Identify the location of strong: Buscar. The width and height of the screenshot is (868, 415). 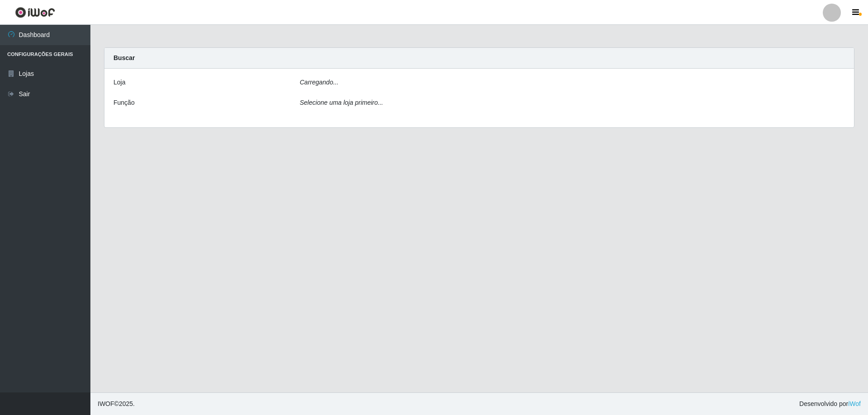
(124, 58).